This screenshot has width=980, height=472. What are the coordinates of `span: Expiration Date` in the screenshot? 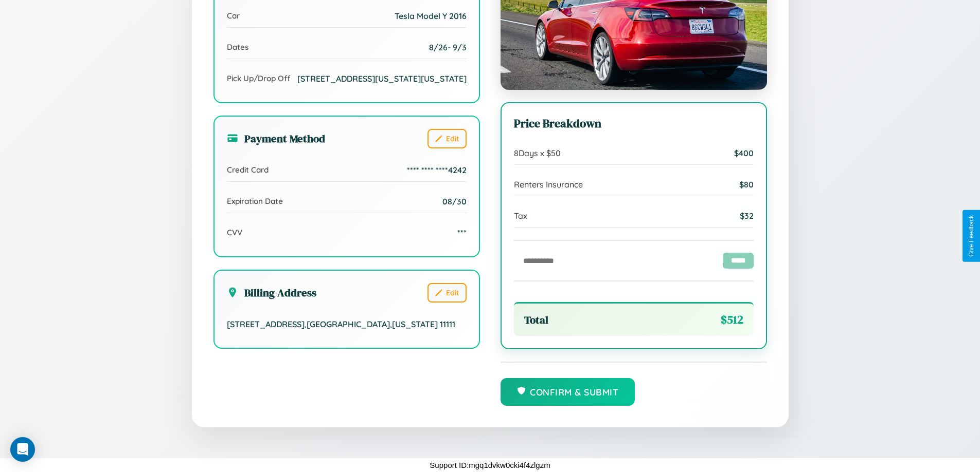 It's located at (255, 201).